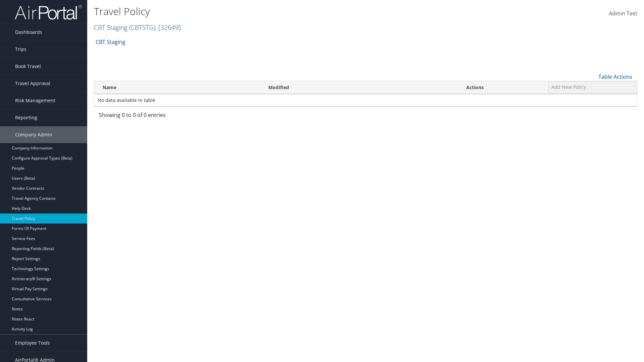 The width and height of the screenshot is (644, 362). What do you see at coordinates (32, 343) in the screenshot?
I see `span: Employee Tools` at bounding box center [32, 343].